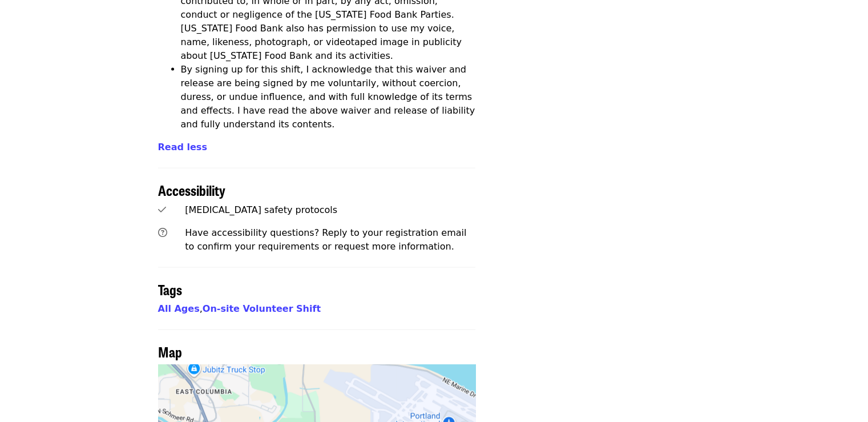 The width and height of the screenshot is (868, 422). What do you see at coordinates (183, 147) in the screenshot?
I see `button: Read less` at bounding box center [183, 147].